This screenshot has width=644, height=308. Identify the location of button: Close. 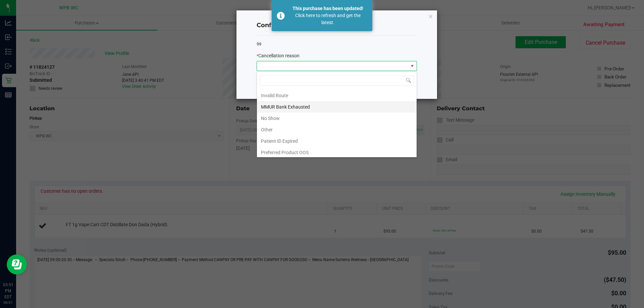
(431, 16).